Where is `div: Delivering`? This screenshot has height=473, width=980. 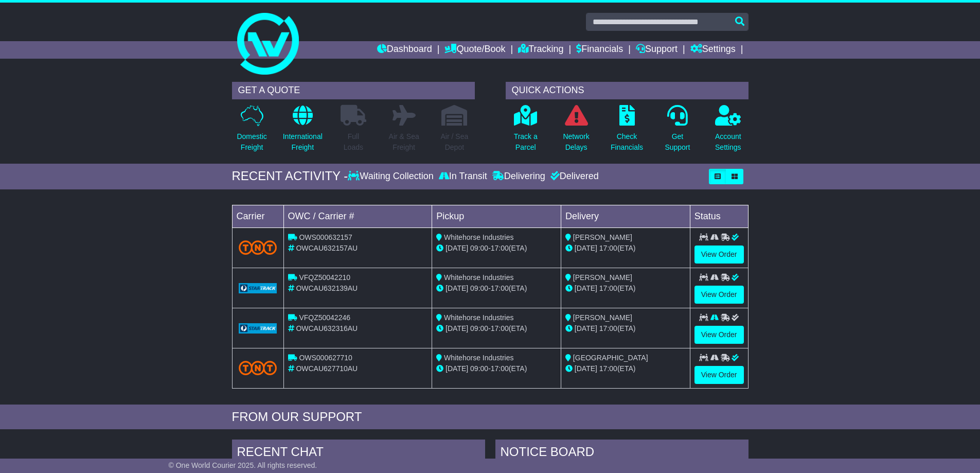 div: Delivering is located at coordinates (518, 177).